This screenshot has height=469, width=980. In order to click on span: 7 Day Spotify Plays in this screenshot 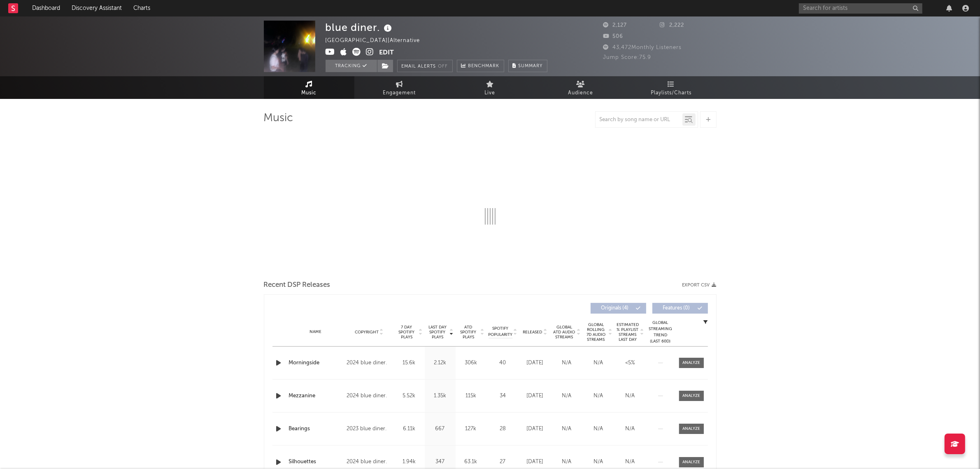, I will do `click(407, 332)`.